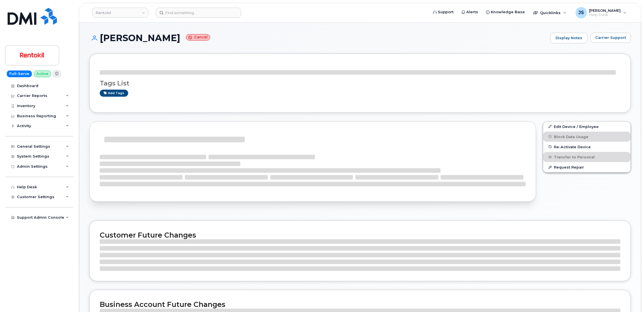  I want to click on a: Display Notes, so click(569, 38).